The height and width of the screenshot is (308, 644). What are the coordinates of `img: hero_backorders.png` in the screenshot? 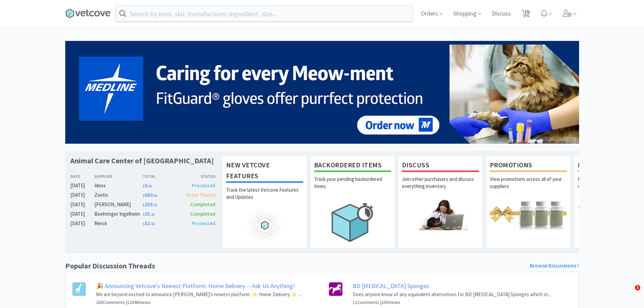 It's located at (353, 222).